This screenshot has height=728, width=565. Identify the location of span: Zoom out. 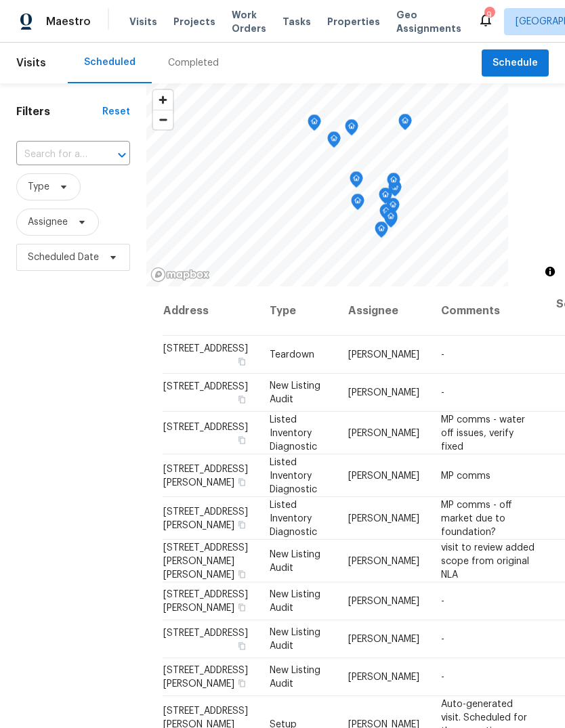
(162, 120).